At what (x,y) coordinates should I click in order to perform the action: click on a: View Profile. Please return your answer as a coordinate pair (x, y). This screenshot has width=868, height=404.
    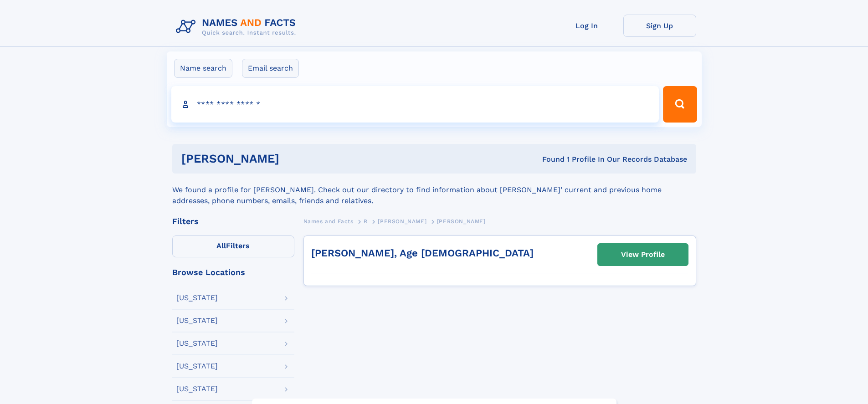
    Looking at the image, I should click on (643, 254).